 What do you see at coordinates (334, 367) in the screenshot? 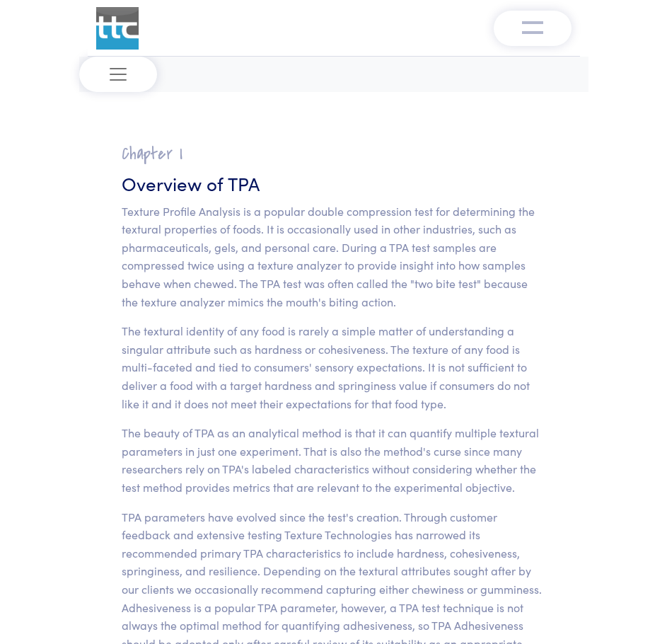
I see `p: The textural identity of any food is rarely a simple matter of understanding a singular attribute...` at bounding box center [334, 367].